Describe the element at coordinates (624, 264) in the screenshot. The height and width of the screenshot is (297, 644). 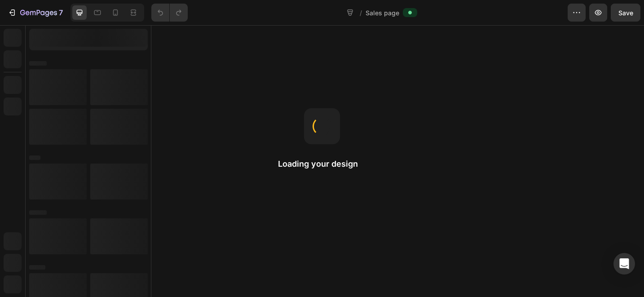
I see `div: Open Intercom Messenger` at that location.